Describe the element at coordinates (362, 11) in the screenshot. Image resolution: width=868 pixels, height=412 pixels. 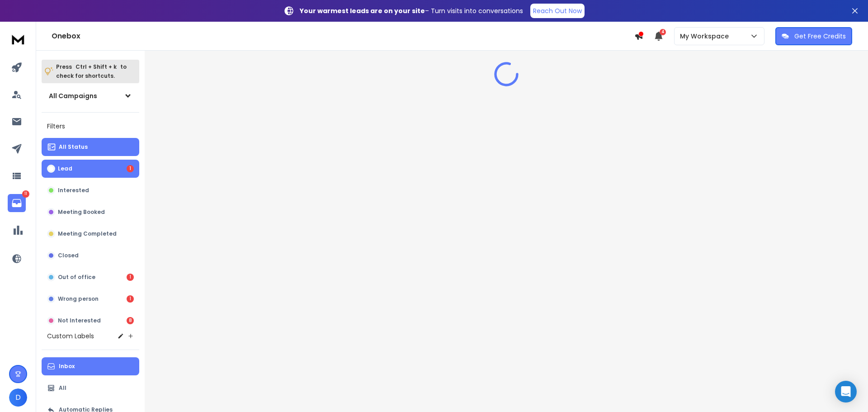
I see `strong: Your warmest leads are on your site` at that location.